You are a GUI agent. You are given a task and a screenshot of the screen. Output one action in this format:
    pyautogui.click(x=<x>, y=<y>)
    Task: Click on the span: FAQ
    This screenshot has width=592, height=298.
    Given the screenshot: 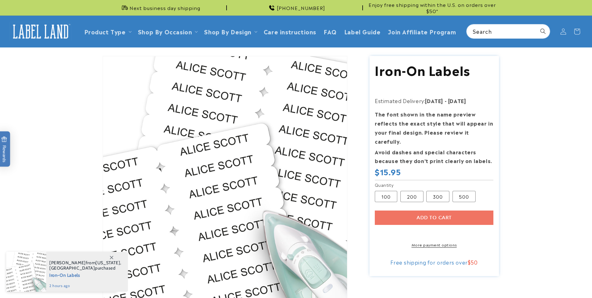 What is the action you would take?
    pyautogui.click(x=330, y=31)
    